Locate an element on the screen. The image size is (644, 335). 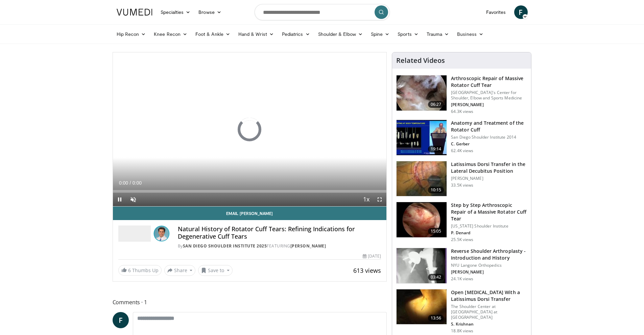
a: Hip Recon is located at coordinates (131, 34).